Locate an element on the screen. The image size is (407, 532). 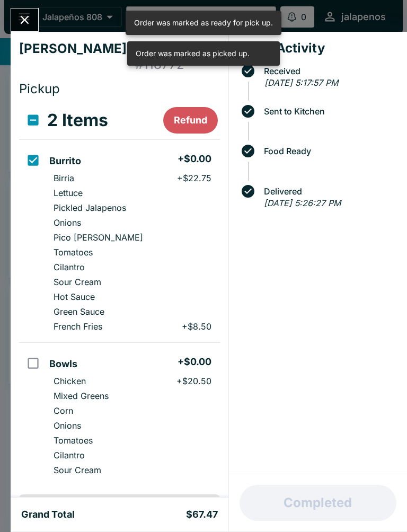
h4: Order Activity is located at coordinates (318, 48).